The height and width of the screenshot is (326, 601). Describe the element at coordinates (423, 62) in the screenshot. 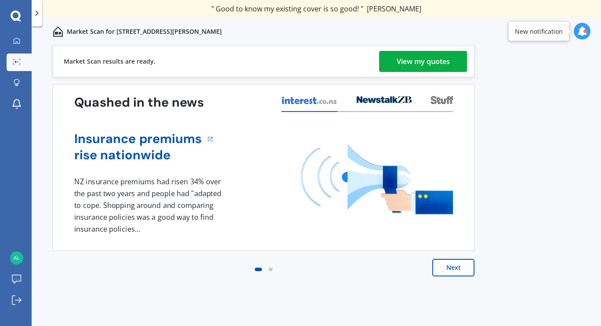

I see `a: View my quotes` at that location.